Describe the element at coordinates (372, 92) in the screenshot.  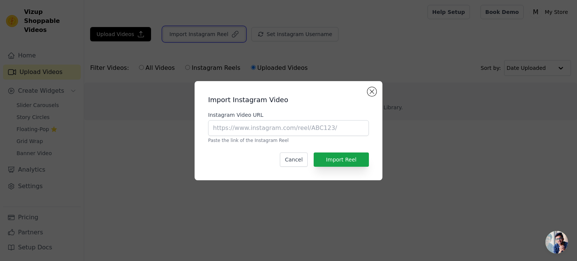
I see `button: Close modal` at that location.